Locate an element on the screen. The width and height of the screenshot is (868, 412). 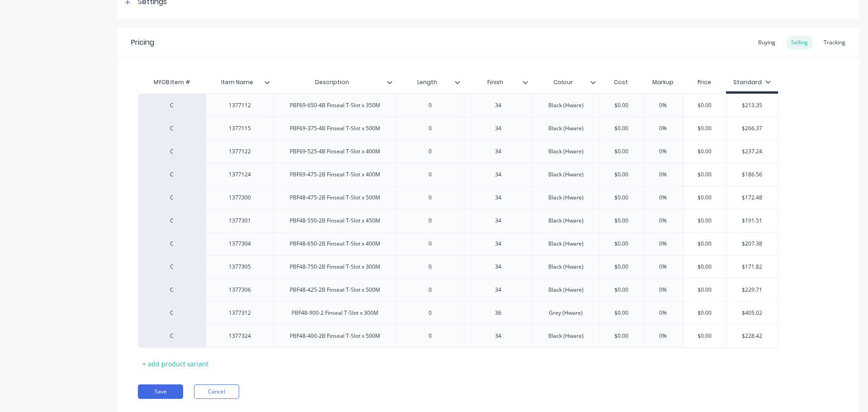
div: C1377304PBF48-650-2B Finseal T-Slot x 400M034Black (Hware)$0.000%$0.00$207.38 is located at coordinates (458, 243).